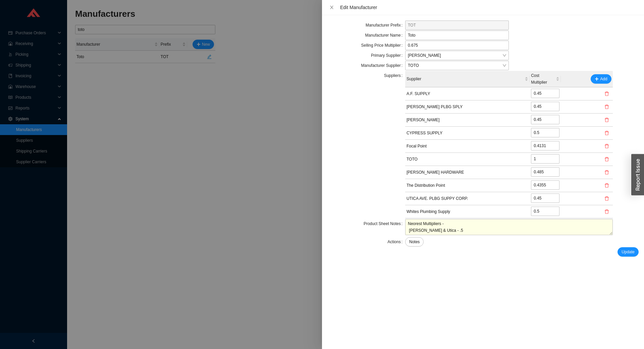 This screenshot has height=349, width=644. What do you see at coordinates (332, 7) in the screenshot?
I see `button: Close` at bounding box center [332, 7].